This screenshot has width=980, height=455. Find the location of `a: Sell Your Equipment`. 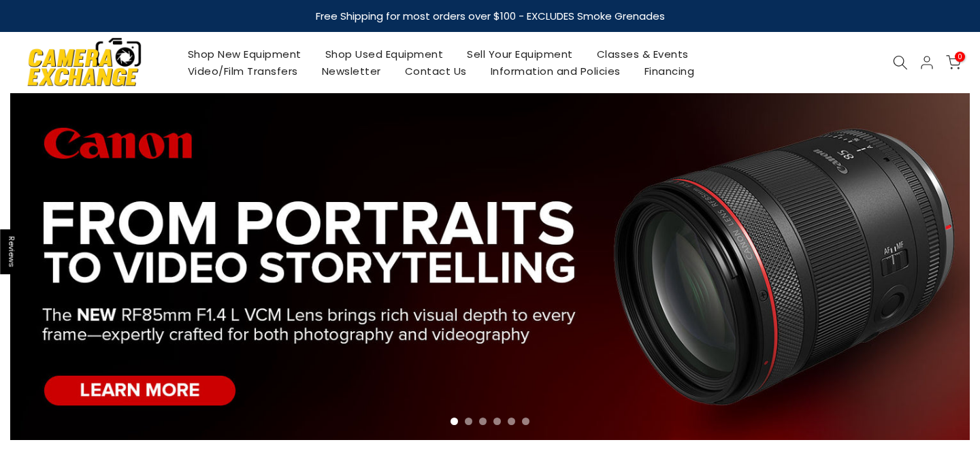

a: Sell Your Equipment is located at coordinates (520, 54).